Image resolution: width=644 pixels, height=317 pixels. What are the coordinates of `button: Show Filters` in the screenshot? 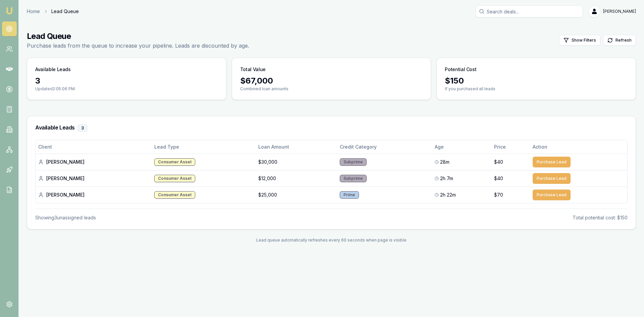 It's located at (580, 40).